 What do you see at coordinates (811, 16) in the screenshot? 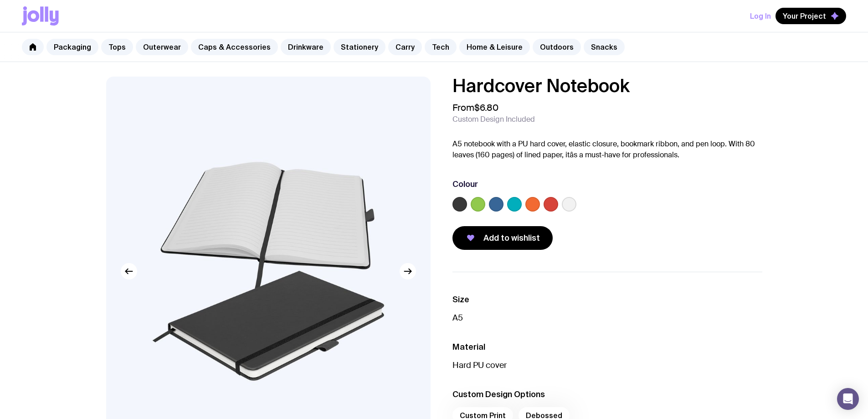
I see `button: Your Project` at bounding box center [811, 16].